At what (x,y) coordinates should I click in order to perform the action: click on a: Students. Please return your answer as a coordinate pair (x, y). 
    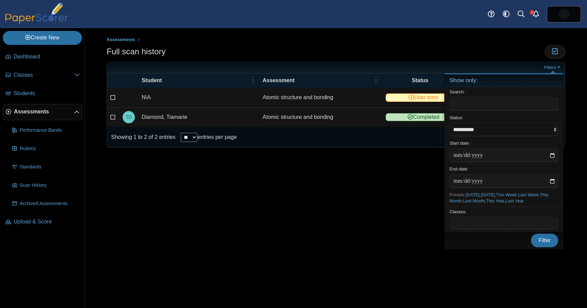
    Looking at the image, I should click on (42, 94).